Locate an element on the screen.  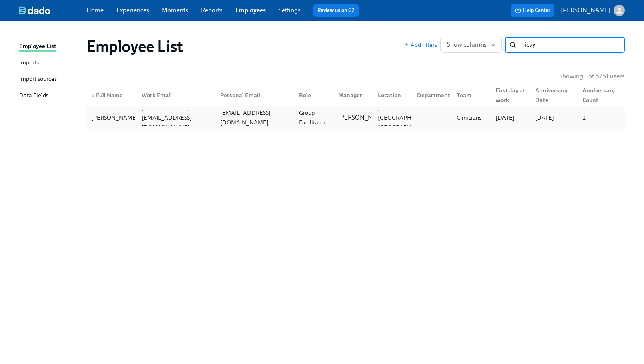
a: Reports is located at coordinates (212, 10).